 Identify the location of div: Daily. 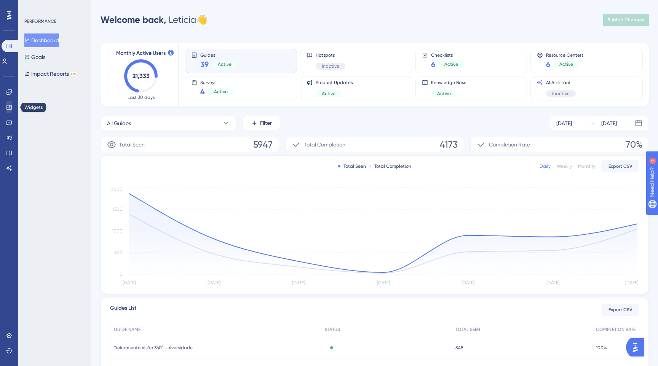
(545, 166).